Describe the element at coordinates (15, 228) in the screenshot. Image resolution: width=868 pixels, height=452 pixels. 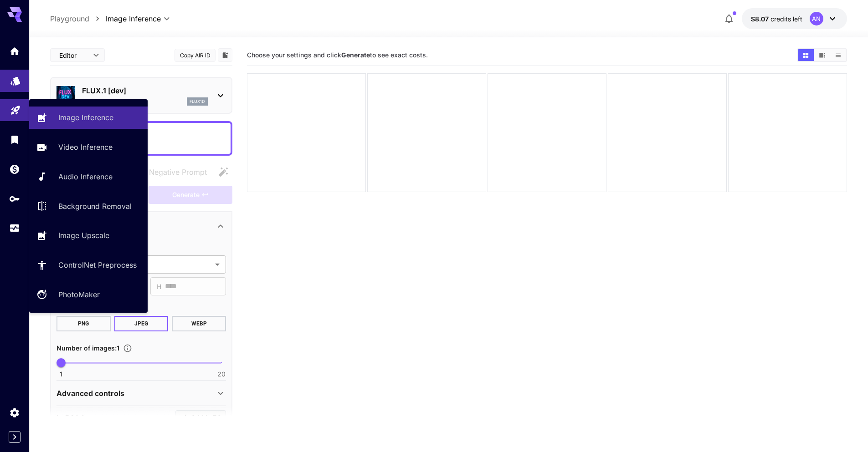
I see `div: Usage` at that location.